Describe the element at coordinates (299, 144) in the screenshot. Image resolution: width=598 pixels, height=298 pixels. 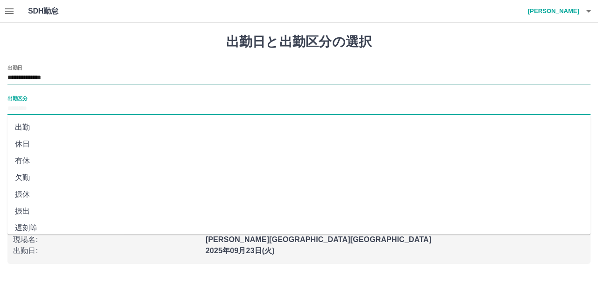
I see `li: 休日` at that location.